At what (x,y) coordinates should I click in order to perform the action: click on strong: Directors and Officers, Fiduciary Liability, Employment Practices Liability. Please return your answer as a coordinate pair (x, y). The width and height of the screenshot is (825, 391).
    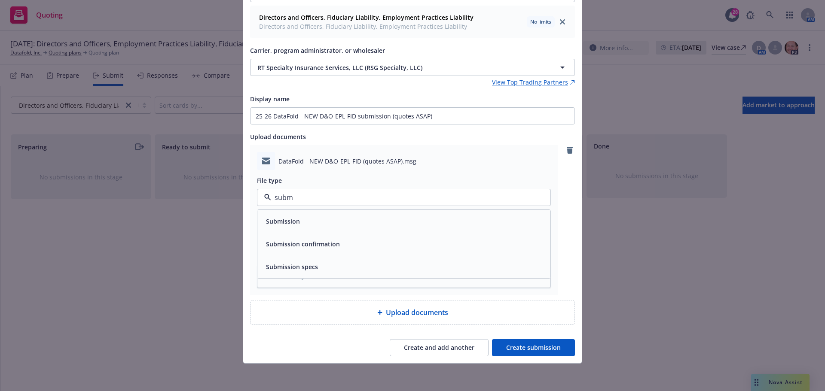
    Looking at the image, I should click on (366, 17).